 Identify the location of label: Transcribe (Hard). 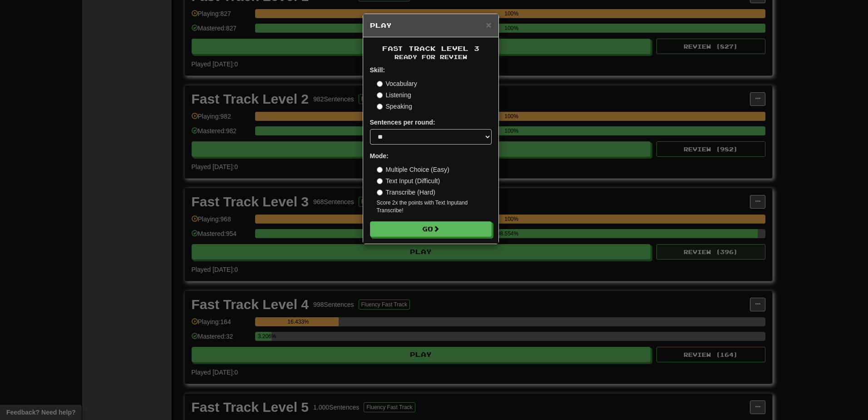
(406, 192).